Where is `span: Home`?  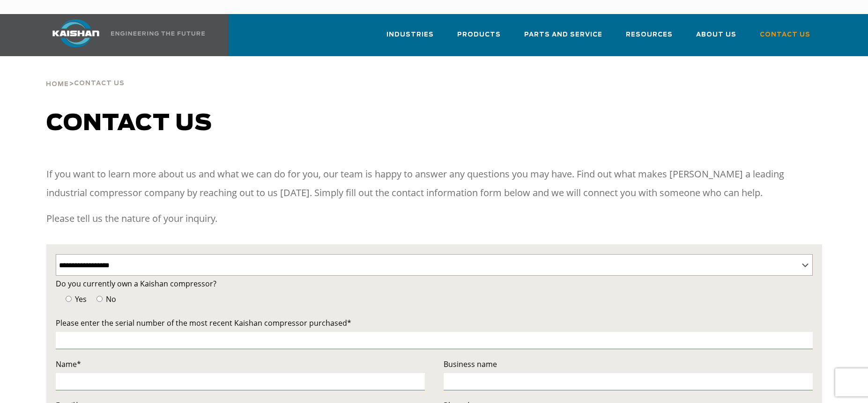
span: Home is located at coordinates (57, 85).